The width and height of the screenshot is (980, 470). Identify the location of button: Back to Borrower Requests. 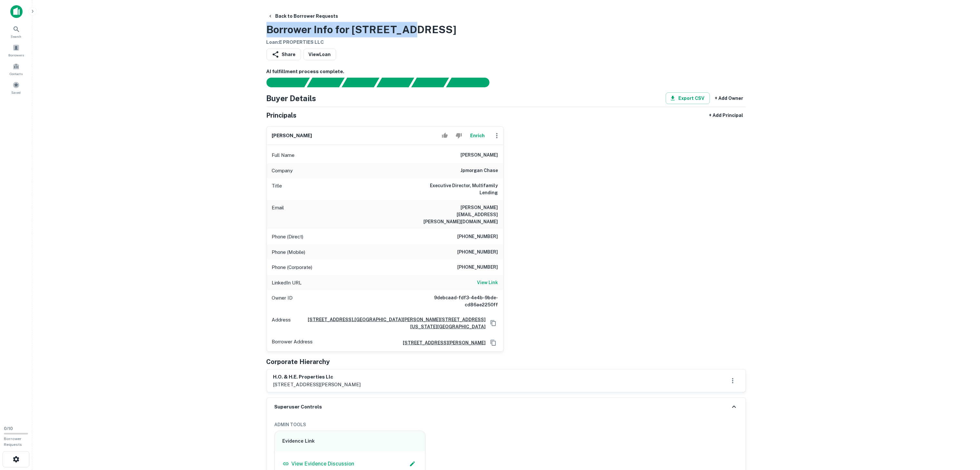
(303, 16).